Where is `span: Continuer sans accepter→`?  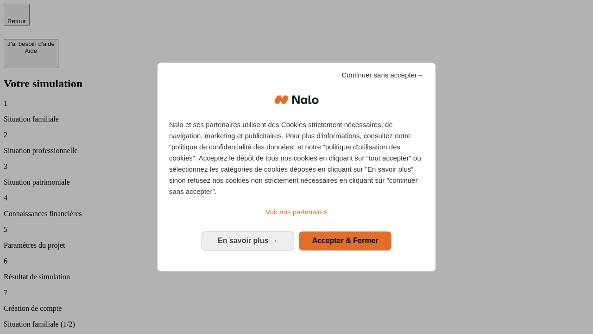
span: Continuer sans accepter→ is located at coordinates (383, 75).